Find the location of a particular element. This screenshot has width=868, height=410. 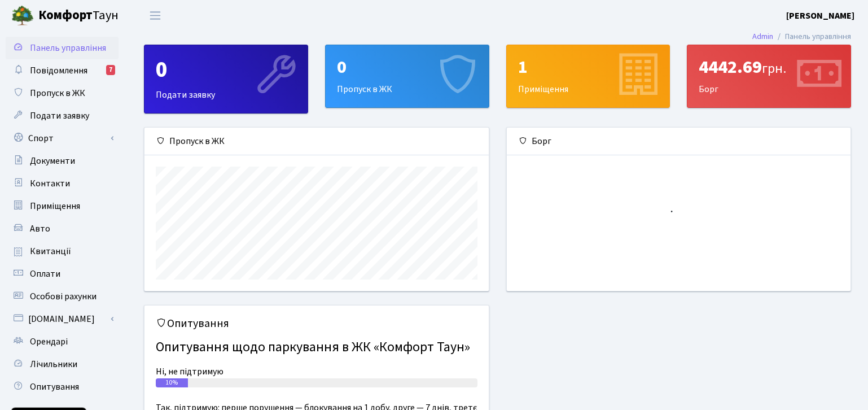

a: Пропуск в ЖК is located at coordinates (62, 93).